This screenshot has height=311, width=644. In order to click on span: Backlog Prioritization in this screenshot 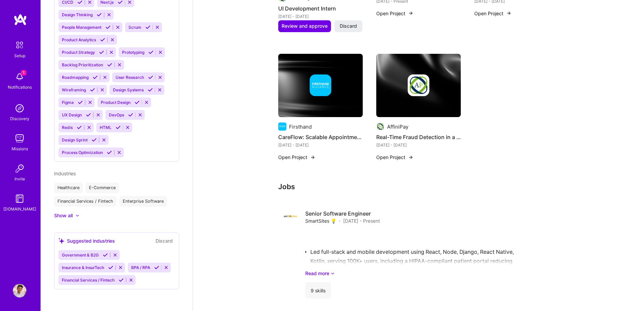, I will do `click(83, 65)`.